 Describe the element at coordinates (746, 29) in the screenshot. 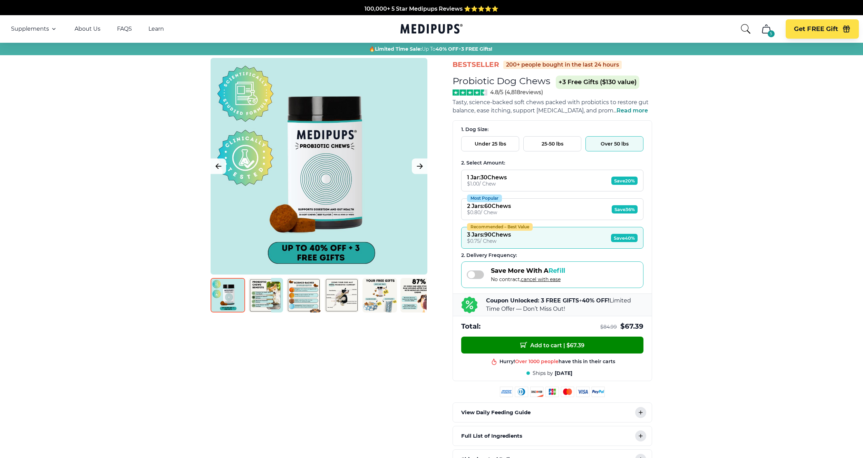

I see `button: search` at that location.